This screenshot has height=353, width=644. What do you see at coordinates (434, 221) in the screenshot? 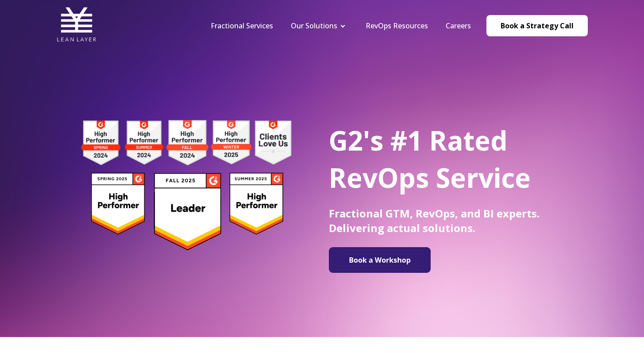
I see `span: Fractional GTM, RevOps, and BI experts. Delivering actual solutions.` at bounding box center [434, 221].